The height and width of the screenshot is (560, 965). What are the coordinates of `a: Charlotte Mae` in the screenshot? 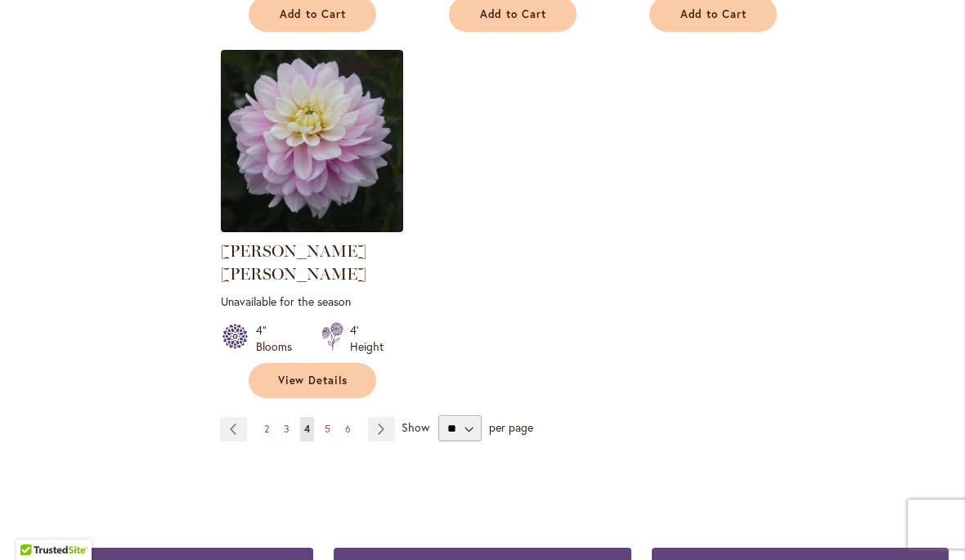 It's located at (312, 228).